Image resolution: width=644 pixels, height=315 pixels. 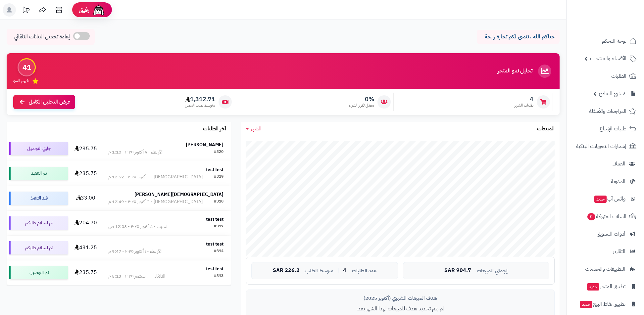 What do you see at coordinates (39, 173) in the screenshot?
I see `div: تم التنفيذ` at bounding box center [39, 173].